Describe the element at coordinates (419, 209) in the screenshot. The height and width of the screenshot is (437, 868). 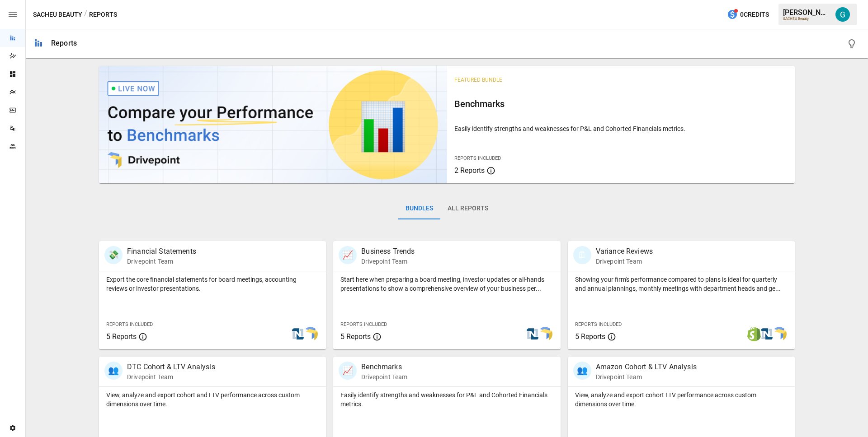
I see `button: Bundles` at that location.